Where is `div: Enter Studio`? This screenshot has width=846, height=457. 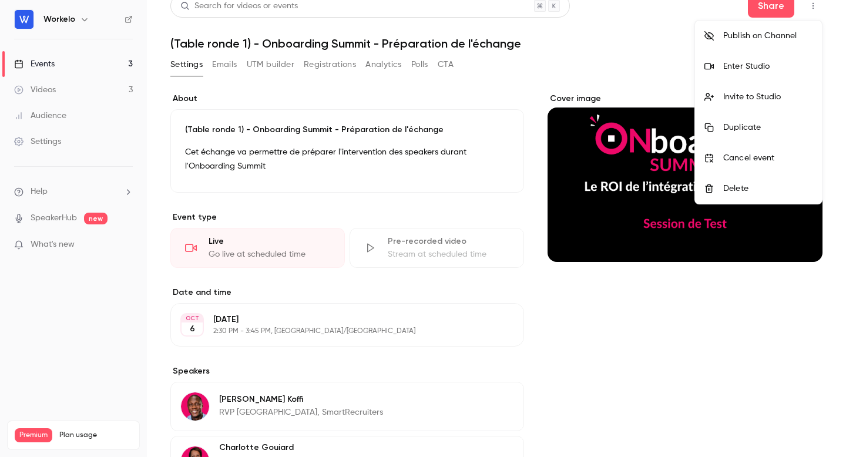 div: Enter Studio is located at coordinates (768, 66).